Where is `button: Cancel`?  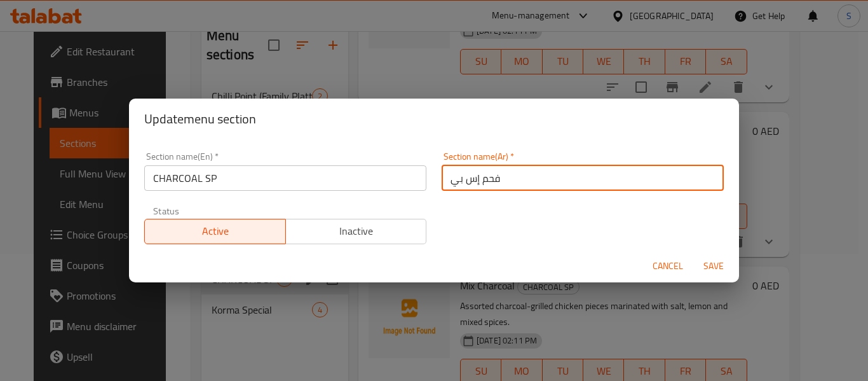 button: Cancel is located at coordinates (668, 266).